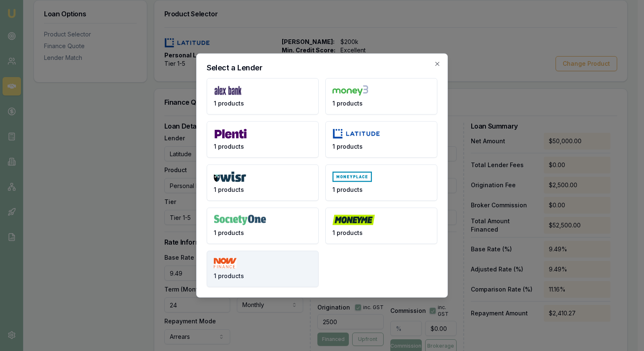 Image resolution: width=644 pixels, height=351 pixels. I want to click on img: Alex Bank, so click(228, 90).